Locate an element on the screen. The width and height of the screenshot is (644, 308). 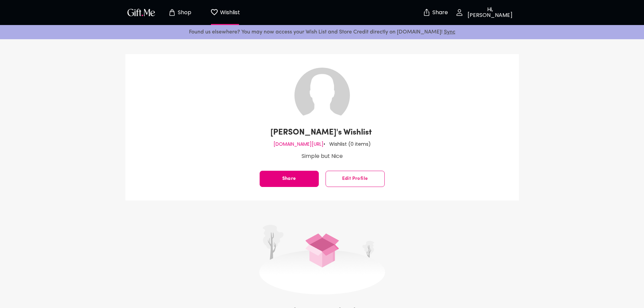
a: Sync is located at coordinates (450, 32).